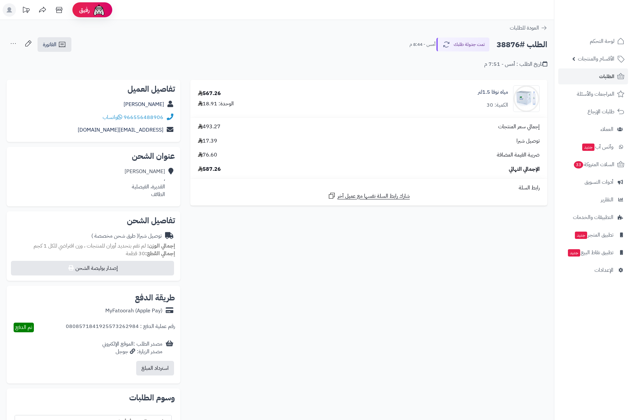 This screenshot has height=420, width=632. I want to click on div: رقم عملية الدفع : 0808571841925573262984, so click(120, 327).